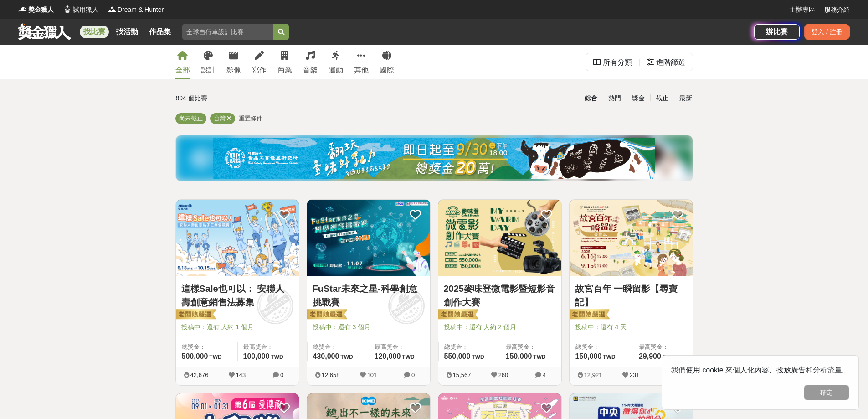 The image size is (868, 419). What do you see at coordinates (662, 98) in the screenshot?
I see `div: 截止` at bounding box center [662, 98].